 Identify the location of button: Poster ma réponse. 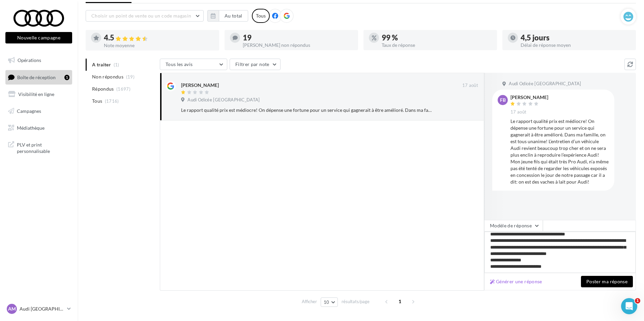
(607, 282).